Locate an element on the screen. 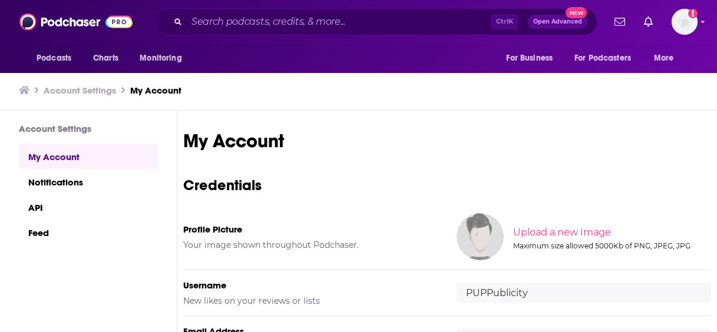 The height and width of the screenshot is (332, 717). span: Ctrl K is located at coordinates (504, 22).